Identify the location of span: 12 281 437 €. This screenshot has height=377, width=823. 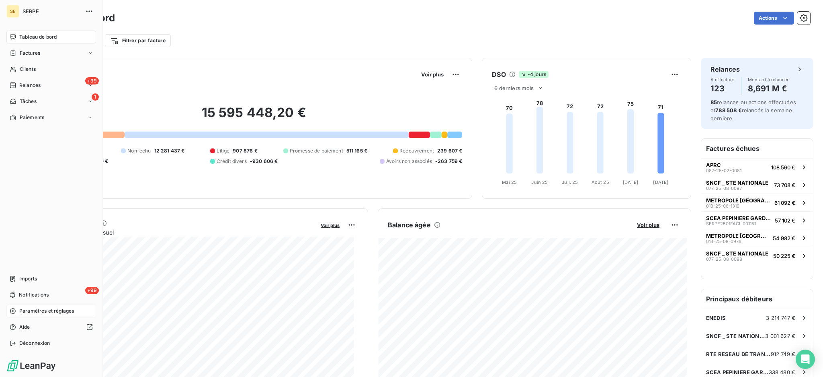
(170, 151).